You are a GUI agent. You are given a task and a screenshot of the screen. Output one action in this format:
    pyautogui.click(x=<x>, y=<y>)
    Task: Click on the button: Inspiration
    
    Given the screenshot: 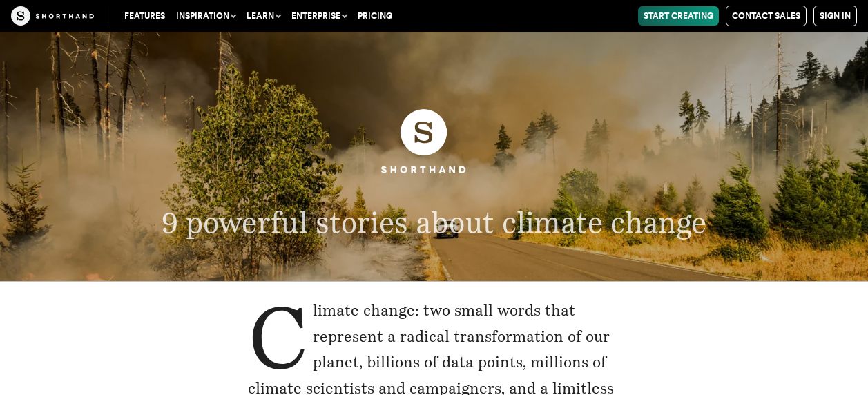 What is the action you would take?
    pyautogui.click(x=206, y=16)
    